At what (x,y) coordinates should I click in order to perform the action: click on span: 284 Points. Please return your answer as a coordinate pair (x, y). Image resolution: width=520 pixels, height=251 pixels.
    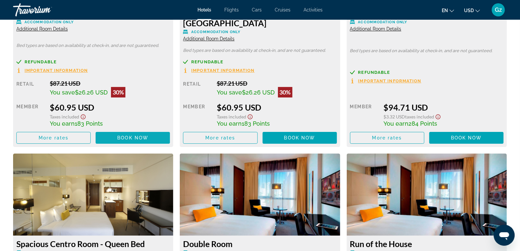
    Looking at the image, I should click on (423, 123).